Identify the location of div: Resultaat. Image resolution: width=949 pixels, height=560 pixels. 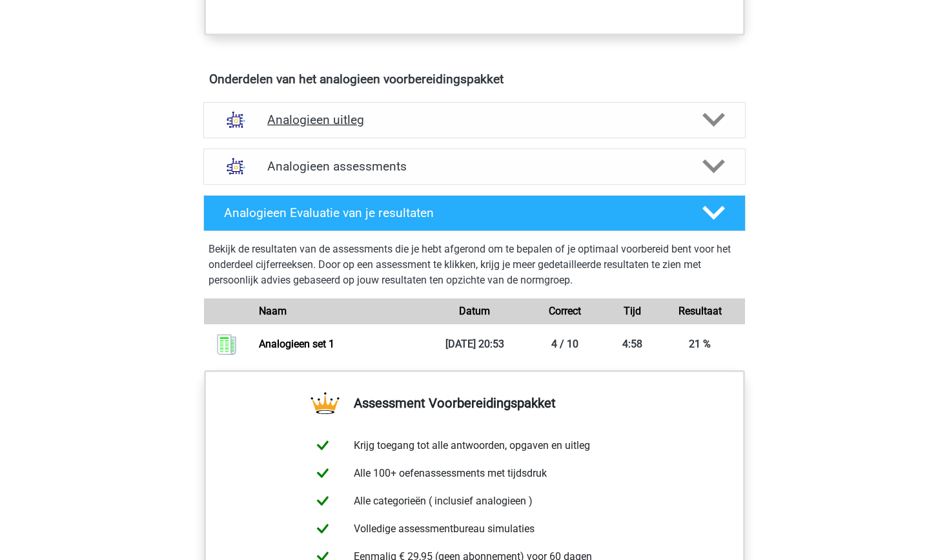
(700, 311).